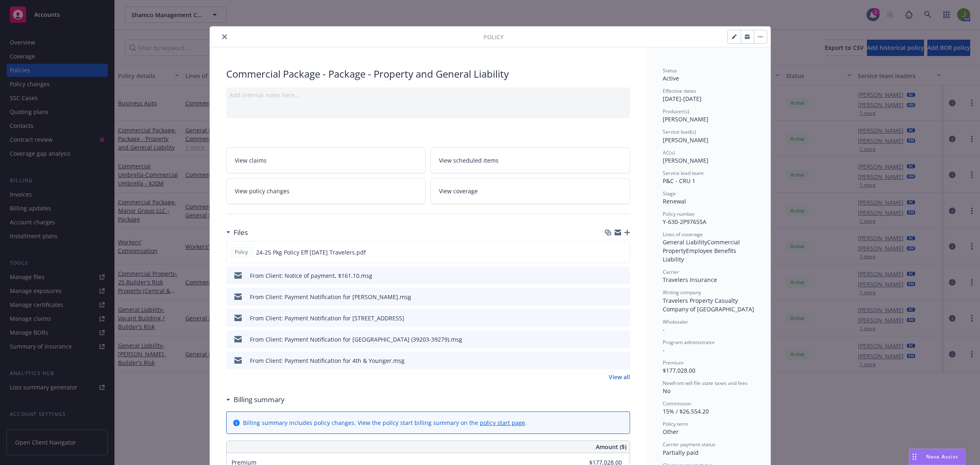 The image size is (980, 465). What do you see at coordinates (530, 190) in the screenshot?
I see `a: View coverage` at bounding box center [530, 190].